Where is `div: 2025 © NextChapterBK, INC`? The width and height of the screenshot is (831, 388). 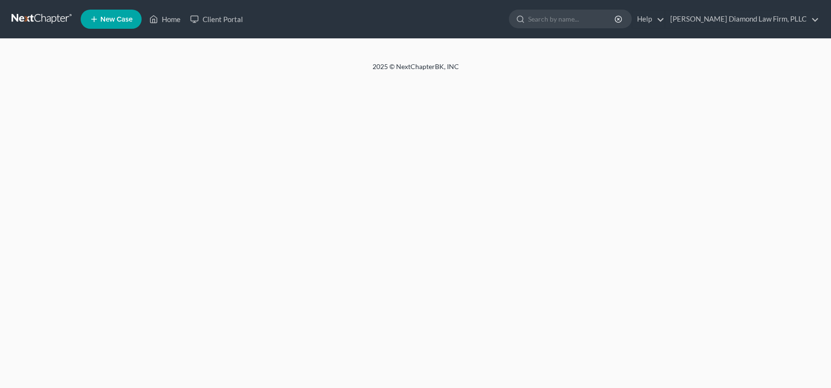
div: 2025 © NextChapterBK, INC is located at coordinates (416, 71).